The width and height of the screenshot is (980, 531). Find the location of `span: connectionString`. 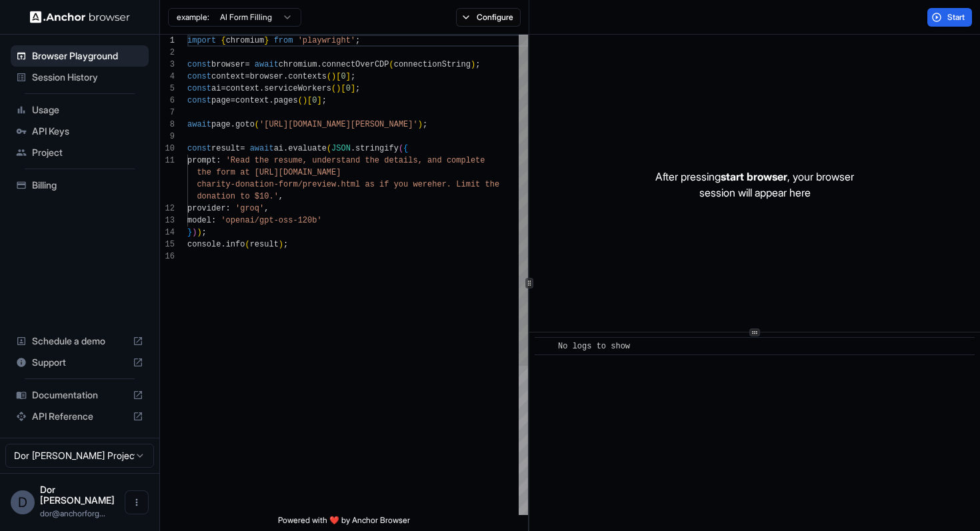

span: connectionString is located at coordinates (432, 64).